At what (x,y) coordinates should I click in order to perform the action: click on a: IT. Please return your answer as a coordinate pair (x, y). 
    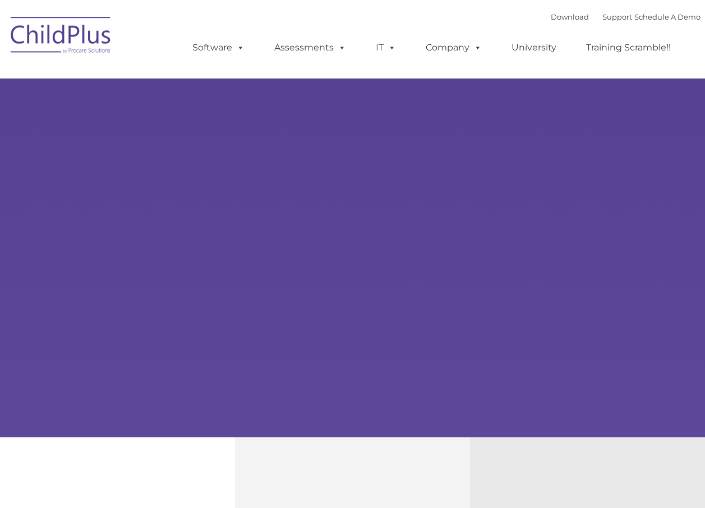
    Looking at the image, I should click on (386, 48).